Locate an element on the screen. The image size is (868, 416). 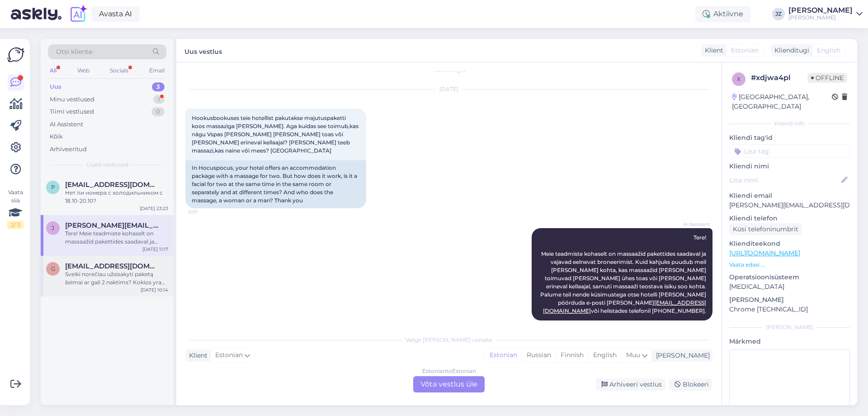
span: Muu is located at coordinates (633, 355).